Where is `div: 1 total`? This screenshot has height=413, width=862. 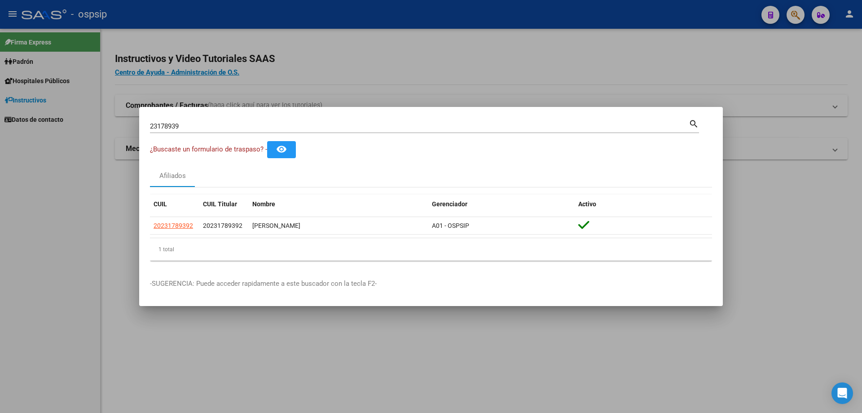 div: 1 total is located at coordinates (431, 249).